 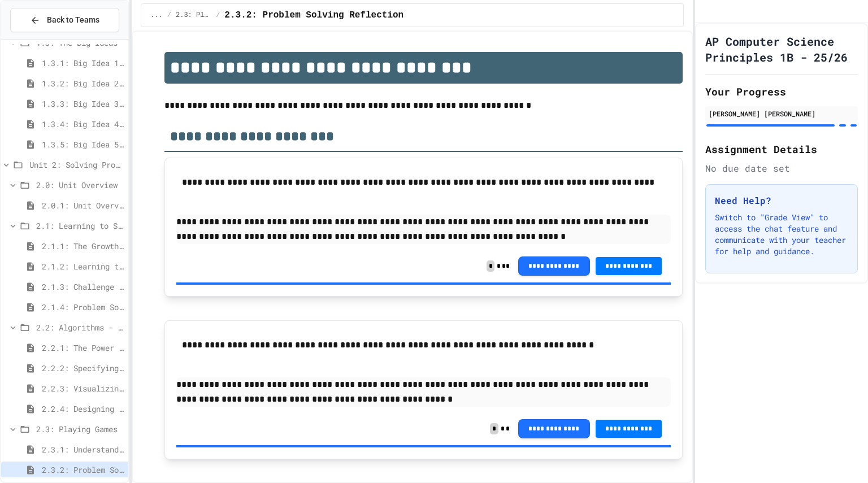 What do you see at coordinates (64, 20) in the screenshot?
I see `button: Back to Teams` at bounding box center [64, 20].